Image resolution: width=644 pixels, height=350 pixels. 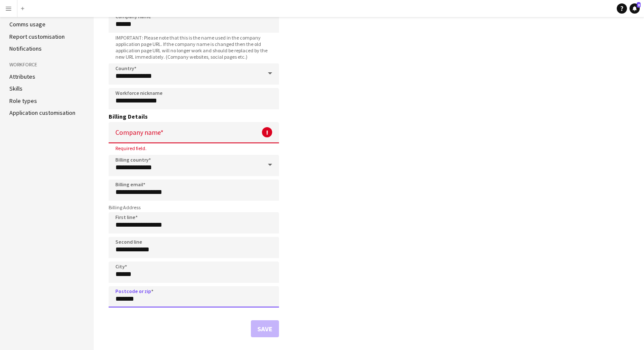 I want to click on a: Attributes, so click(x=22, y=76).